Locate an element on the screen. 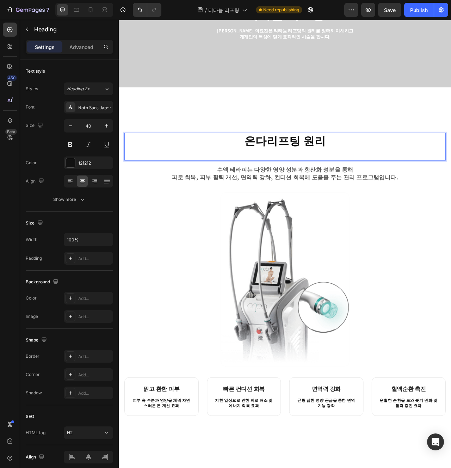  button: H2 is located at coordinates (89, 433).